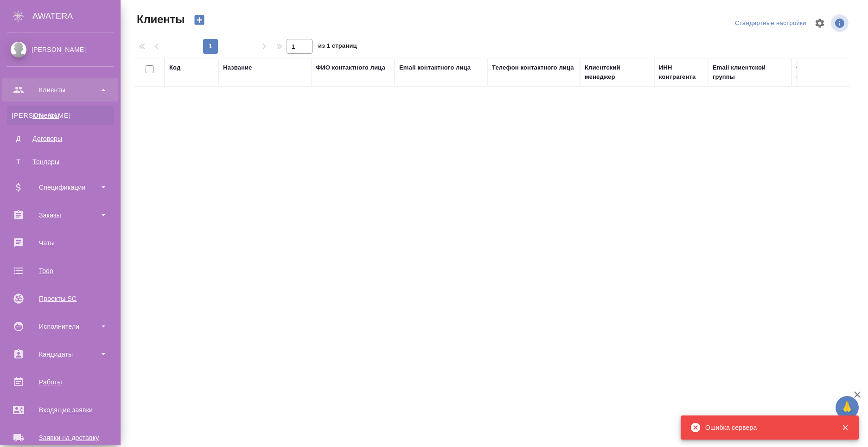 The image size is (868, 447). I want to click on div: Работы, so click(61, 382).